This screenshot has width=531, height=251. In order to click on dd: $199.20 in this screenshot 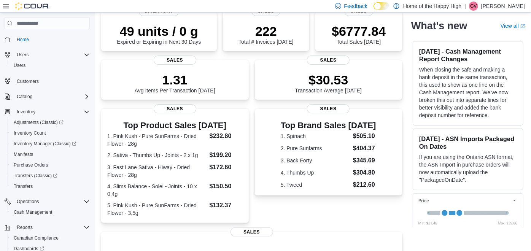, I will do `click(226, 155)`.